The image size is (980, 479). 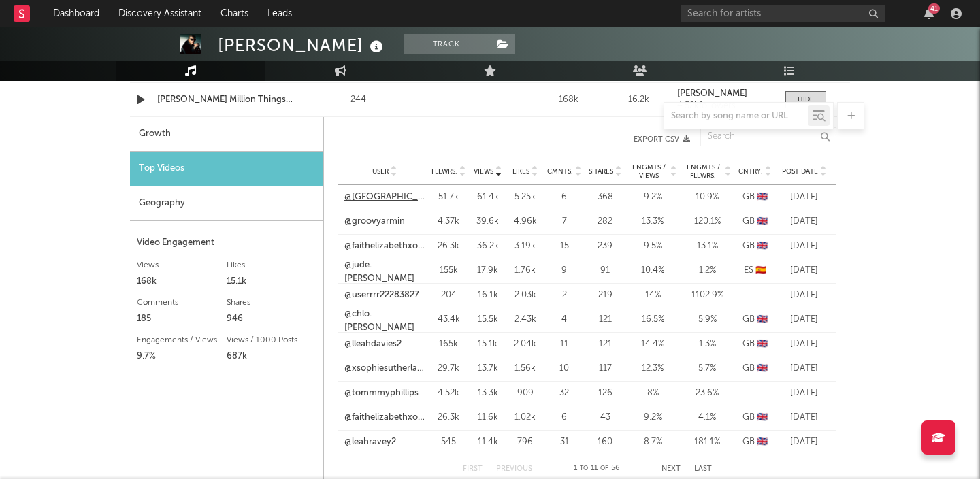 What do you see at coordinates (604, 468) in the screenshot?
I see `span: of` at bounding box center [604, 468].